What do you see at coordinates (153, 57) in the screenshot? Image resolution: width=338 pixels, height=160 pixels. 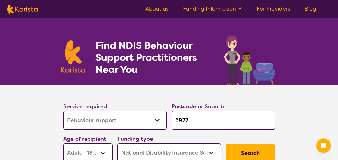 I see `h1: Find NDIS Behaviour Support Practitioners Near You` at bounding box center [153, 57].